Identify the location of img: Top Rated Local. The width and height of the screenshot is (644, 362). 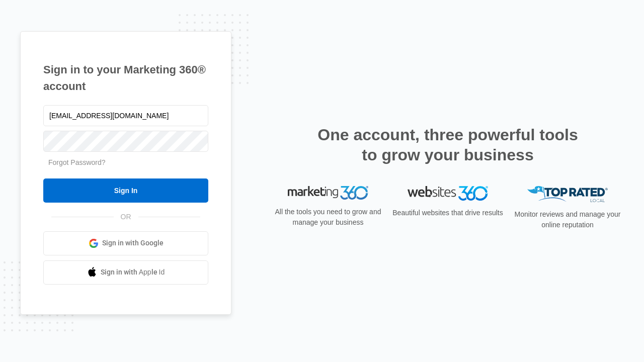
(567, 194).